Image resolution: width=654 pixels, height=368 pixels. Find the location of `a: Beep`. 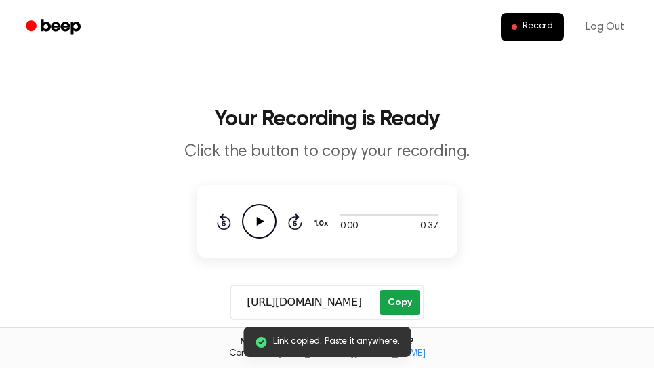

a: Beep is located at coordinates (54, 27).